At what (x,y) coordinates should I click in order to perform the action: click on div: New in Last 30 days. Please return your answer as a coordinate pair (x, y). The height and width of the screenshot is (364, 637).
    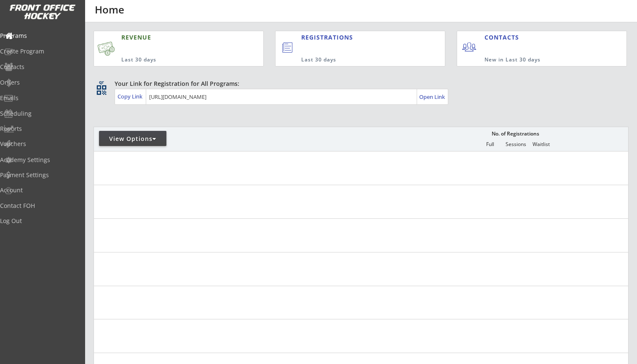
    Looking at the image, I should click on (536, 59).